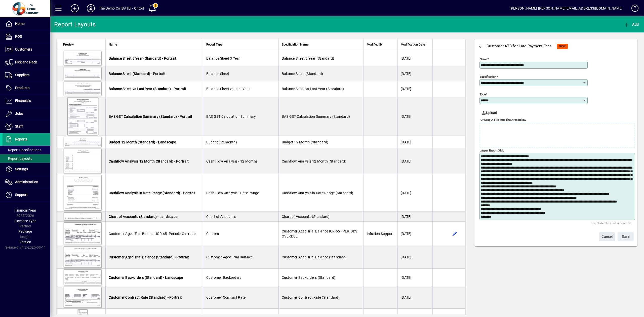 Image resolution: width=644 pixels, height=317 pixels. Describe the element at coordinates (623, 236) in the screenshot. I see `span: S` at that location.